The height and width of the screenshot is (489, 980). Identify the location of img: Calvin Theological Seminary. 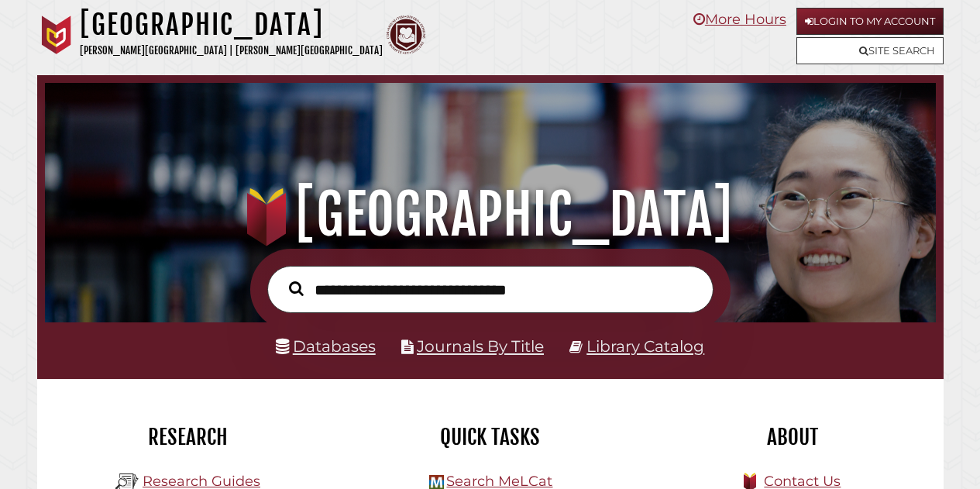
(406, 35).